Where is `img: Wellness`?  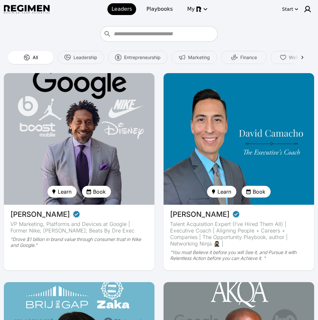 img: Wellness is located at coordinates (283, 57).